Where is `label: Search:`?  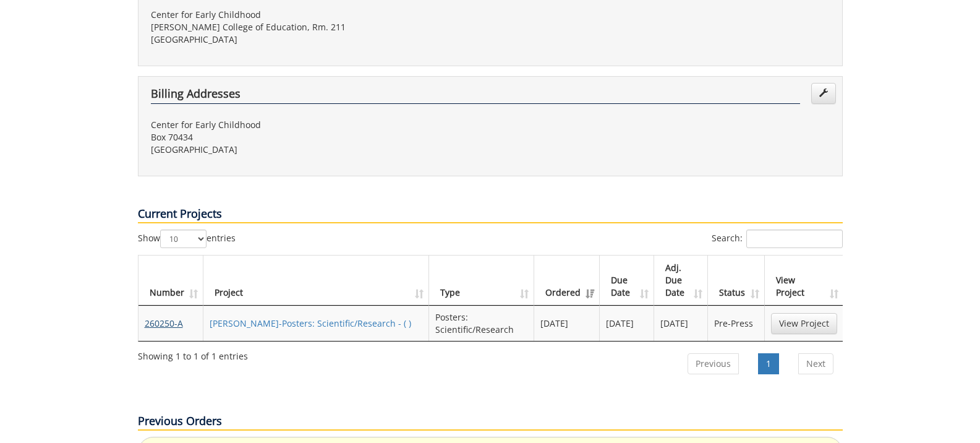
label: Search: is located at coordinates (777, 239).